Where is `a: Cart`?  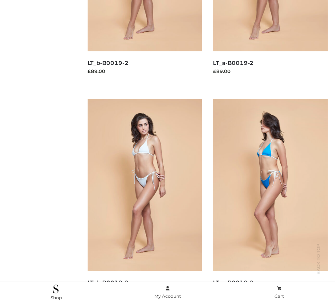
a: Cart is located at coordinates (279, 292).